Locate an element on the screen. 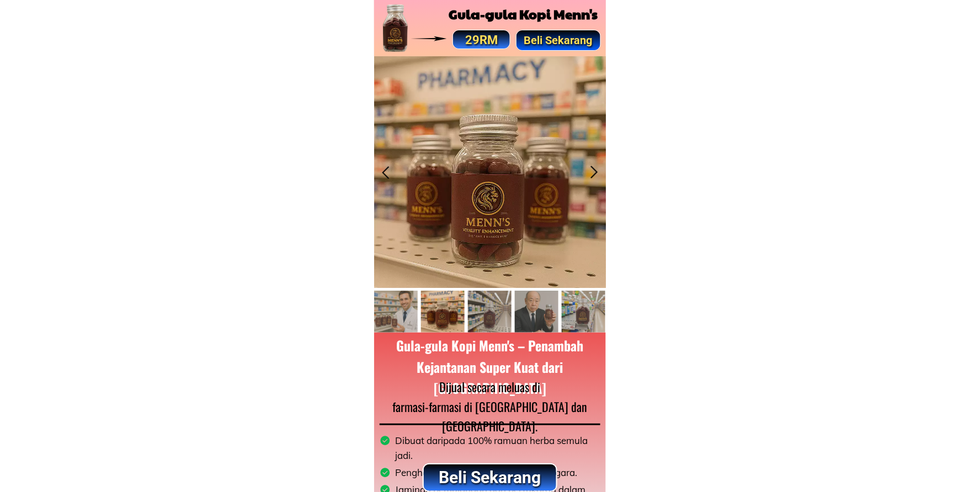  li: Dibuat daripada 100% ramuan herba semula jadi. is located at coordinates (492, 449).